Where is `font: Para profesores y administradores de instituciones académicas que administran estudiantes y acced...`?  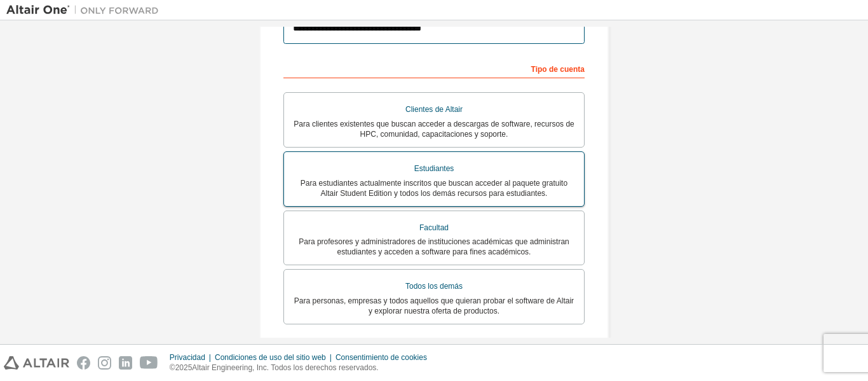 font: Para profesores y administradores de instituciones académicas que administran estudiantes y acced... is located at coordinates (434, 247).